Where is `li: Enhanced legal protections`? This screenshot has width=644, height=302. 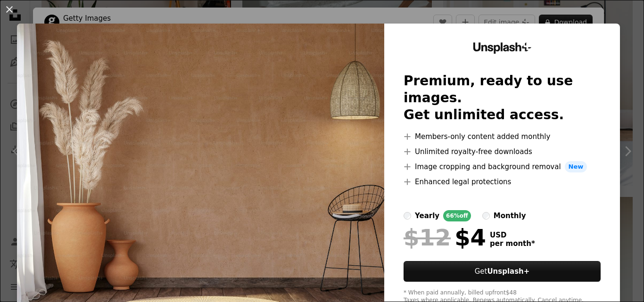
li: Enhanced legal protections is located at coordinates (502, 182).